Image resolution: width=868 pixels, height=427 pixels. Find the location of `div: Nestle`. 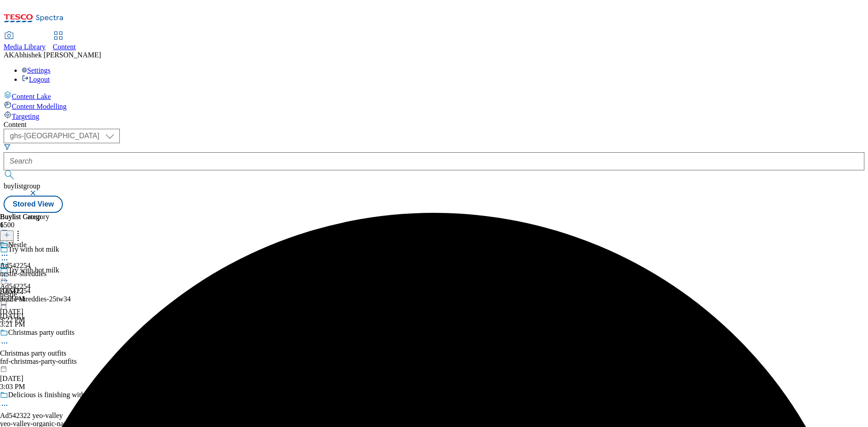

div: Nestle is located at coordinates (17, 245).